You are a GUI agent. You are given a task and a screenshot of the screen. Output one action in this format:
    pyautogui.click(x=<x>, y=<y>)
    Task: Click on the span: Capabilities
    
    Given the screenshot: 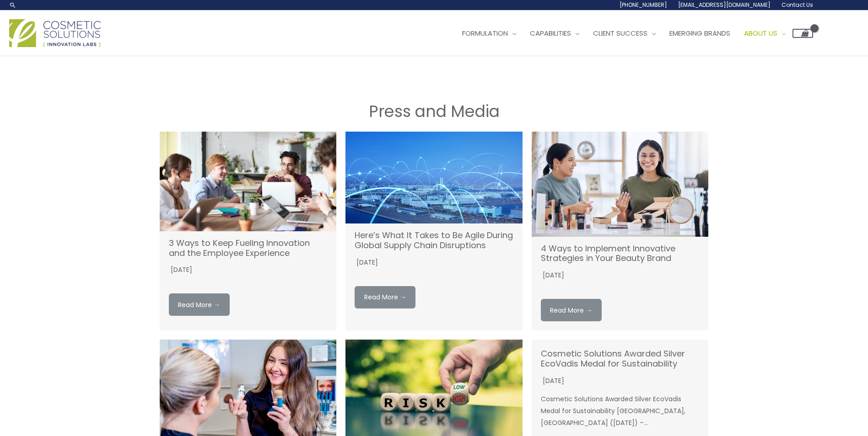 What is the action you would take?
    pyautogui.click(x=551, y=33)
    